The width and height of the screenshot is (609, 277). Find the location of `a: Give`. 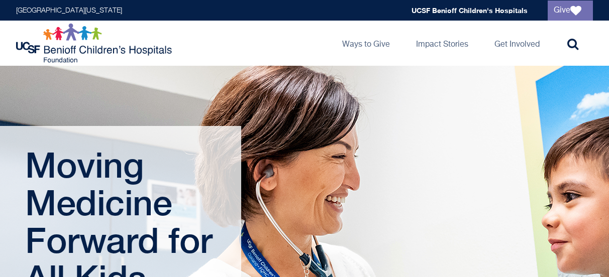

a: Give is located at coordinates (570, 11).